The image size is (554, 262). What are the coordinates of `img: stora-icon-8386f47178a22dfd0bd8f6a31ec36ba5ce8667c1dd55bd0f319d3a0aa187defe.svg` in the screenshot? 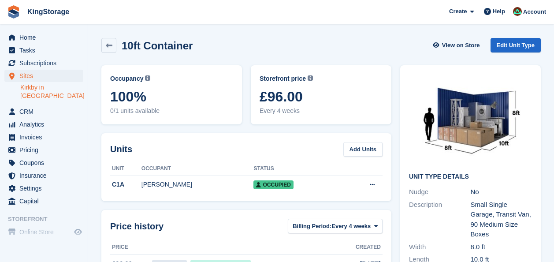 It's located at (14, 12).